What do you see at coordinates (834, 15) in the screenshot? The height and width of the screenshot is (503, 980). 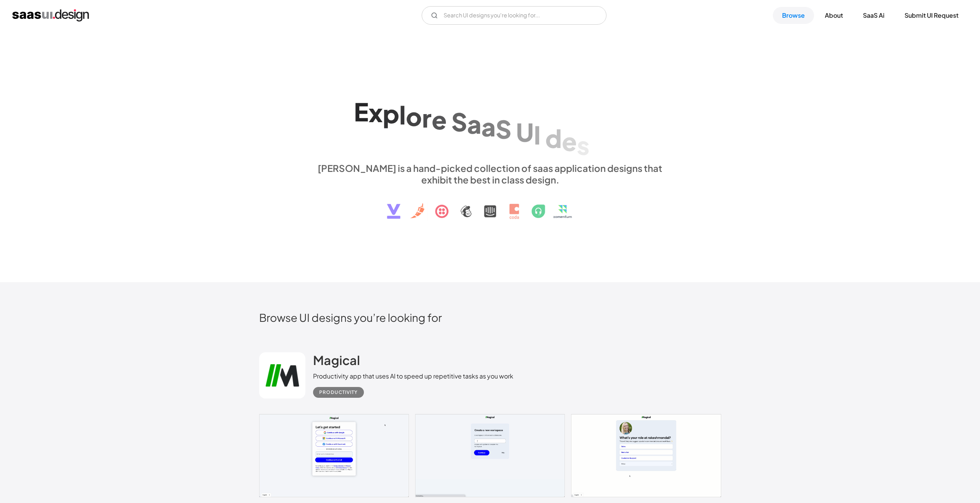 I see `a: About` at bounding box center [834, 15].